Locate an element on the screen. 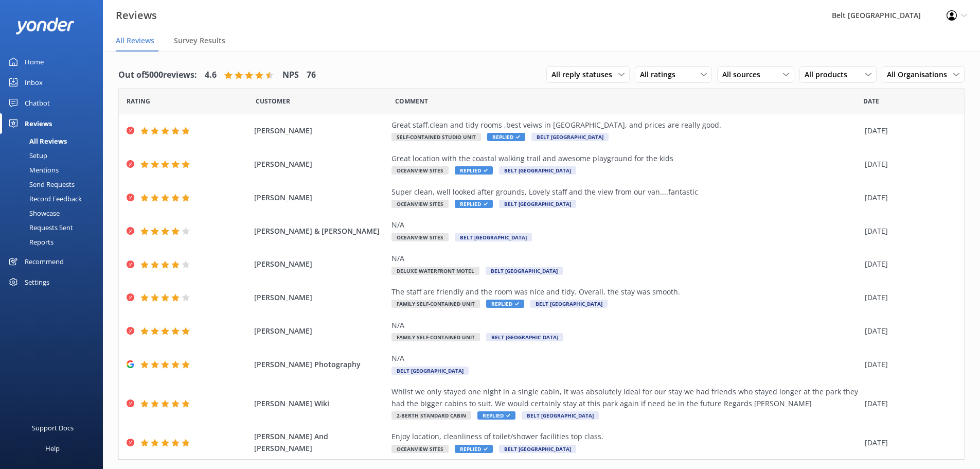 Image resolution: width=980 pixels, height=469 pixels. div: Inbox is located at coordinates (33, 82).